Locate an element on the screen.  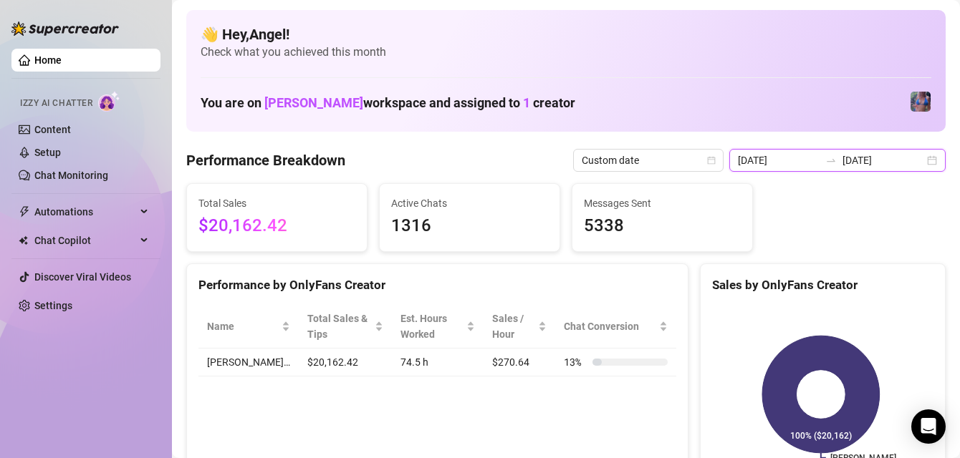
span: swap-right is located at coordinates (831, 160).